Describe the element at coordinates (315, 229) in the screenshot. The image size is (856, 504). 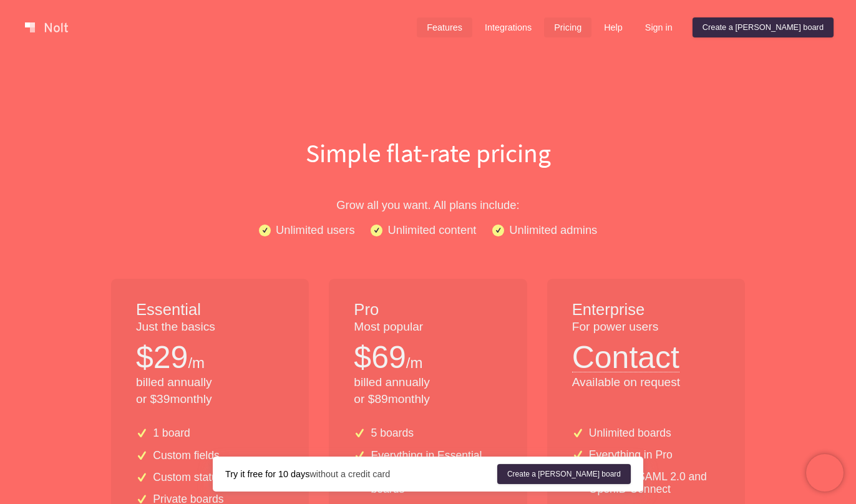
I see `p: Unlimited users` at that location.